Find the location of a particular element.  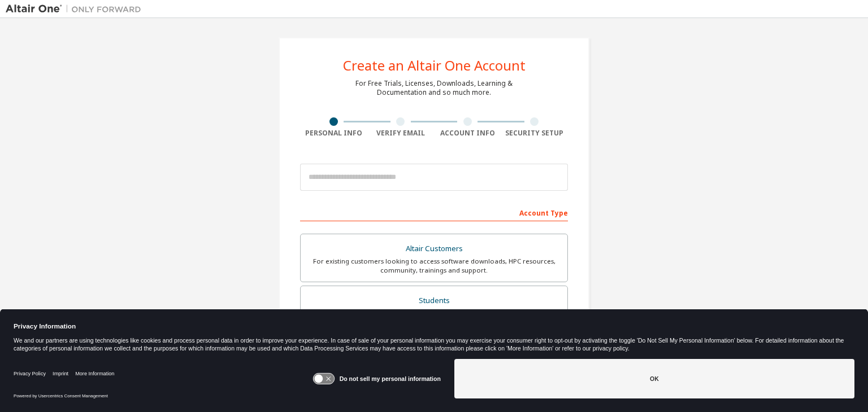

div: Verify Email is located at coordinates (400, 133).